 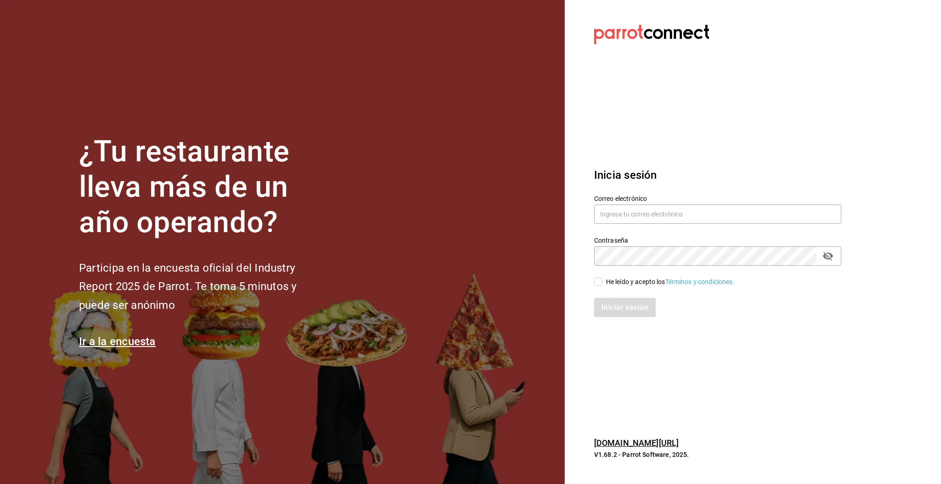 I want to click on a: Términos y condiciones., so click(x=700, y=282).